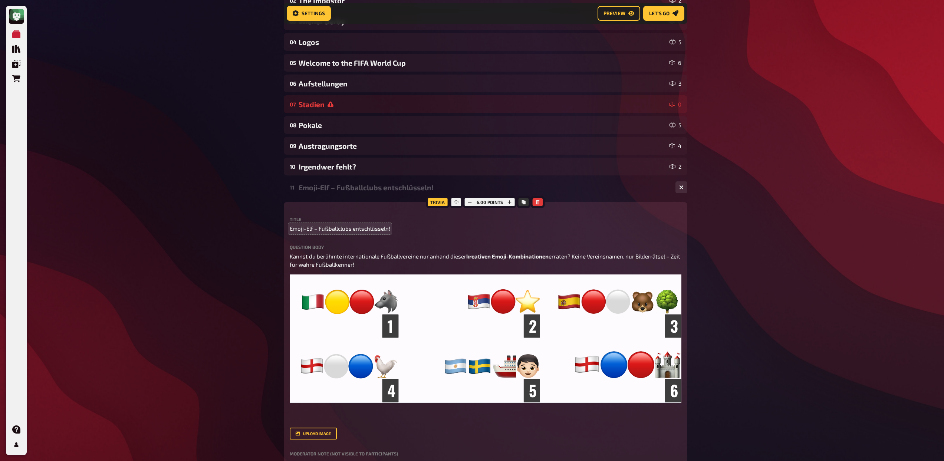 The image size is (944, 461). Describe the element at coordinates (659, 13) in the screenshot. I see `span: Let's go` at that location.